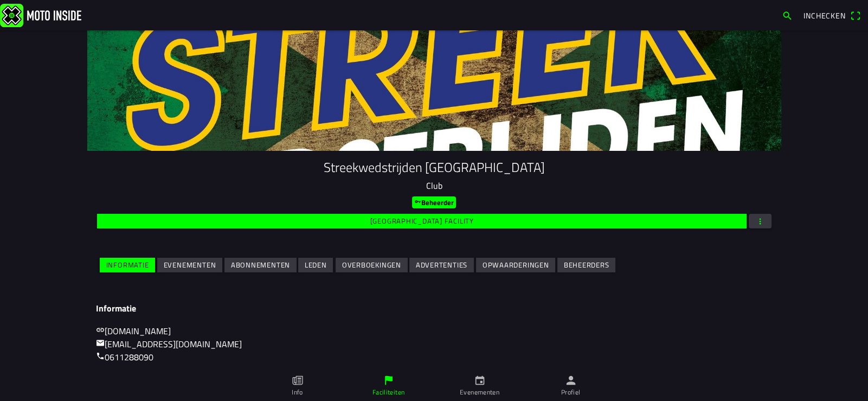 This screenshot has height=401, width=868. What do you see at coordinates (128, 265) in the screenshot?
I see `ion-button: Informatie` at bounding box center [128, 265].